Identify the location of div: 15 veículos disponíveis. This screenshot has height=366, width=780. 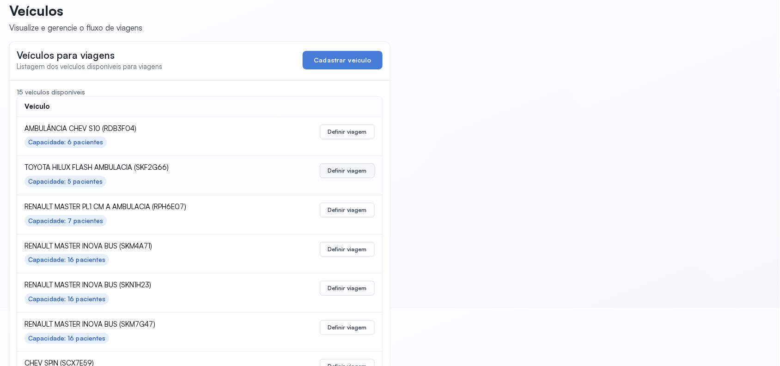
(200, 92).